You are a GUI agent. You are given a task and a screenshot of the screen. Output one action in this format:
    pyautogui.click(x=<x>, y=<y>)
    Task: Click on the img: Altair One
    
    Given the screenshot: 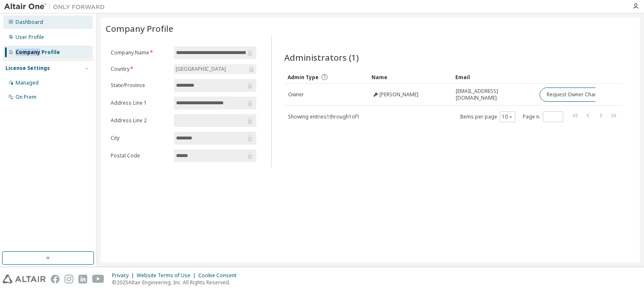 What is the action you would take?
    pyautogui.click(x=57, y=7)
    